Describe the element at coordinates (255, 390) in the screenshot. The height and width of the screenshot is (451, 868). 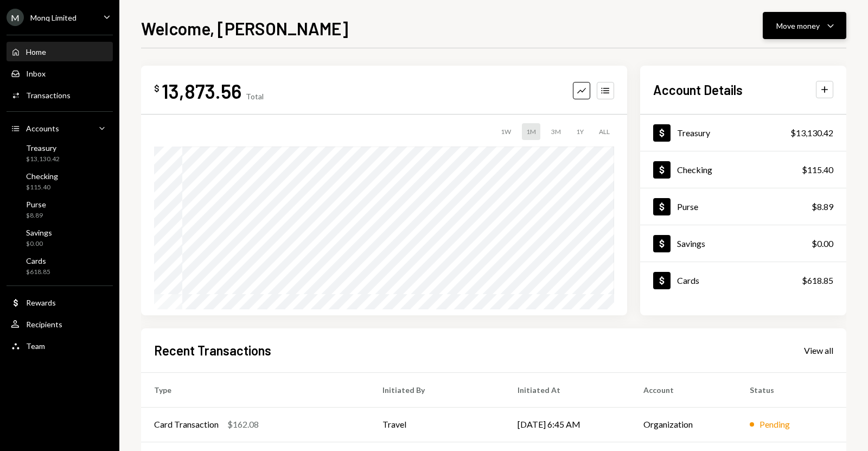
I see `th: Type` at that location.